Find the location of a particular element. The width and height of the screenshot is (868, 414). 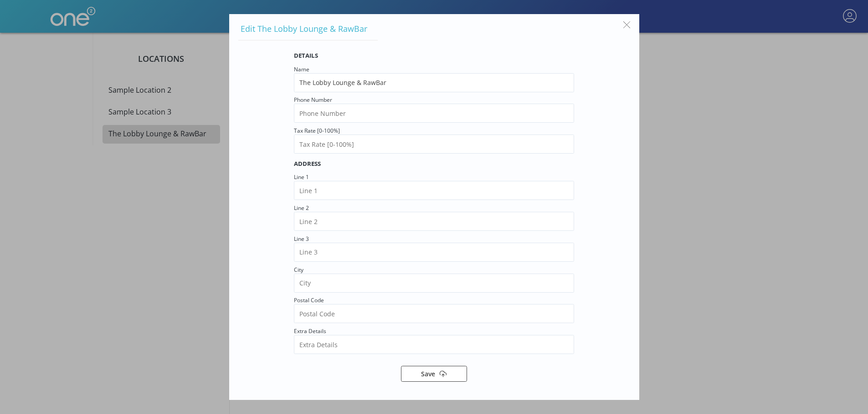

input: Phone Number is located at coordinates (434, 113).